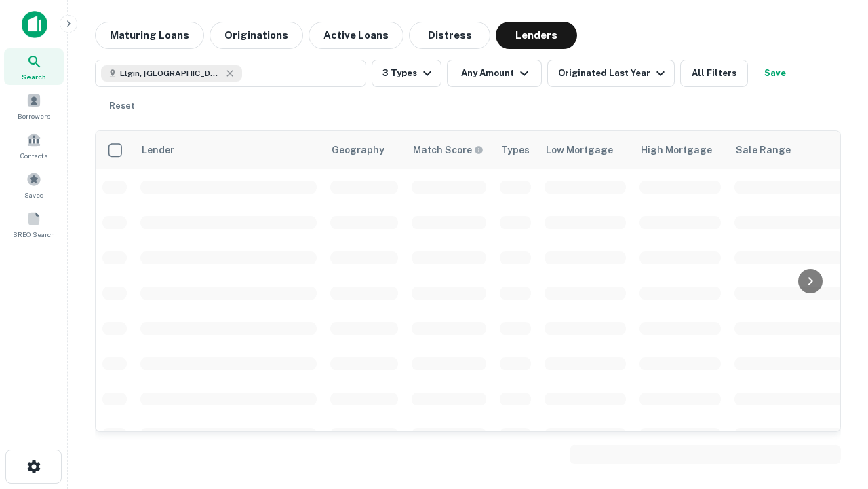 Image resolution: width=868 pixels, height=489 pixels. I want to click on span: Saved, so click(34, 195).